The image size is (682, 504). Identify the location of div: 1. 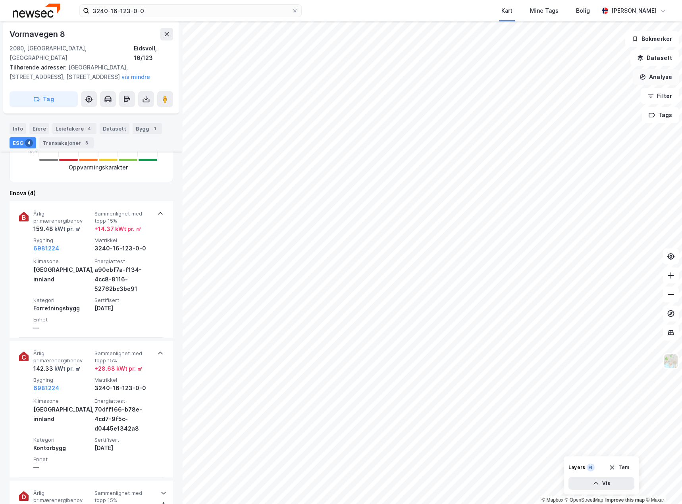
(155, 129).